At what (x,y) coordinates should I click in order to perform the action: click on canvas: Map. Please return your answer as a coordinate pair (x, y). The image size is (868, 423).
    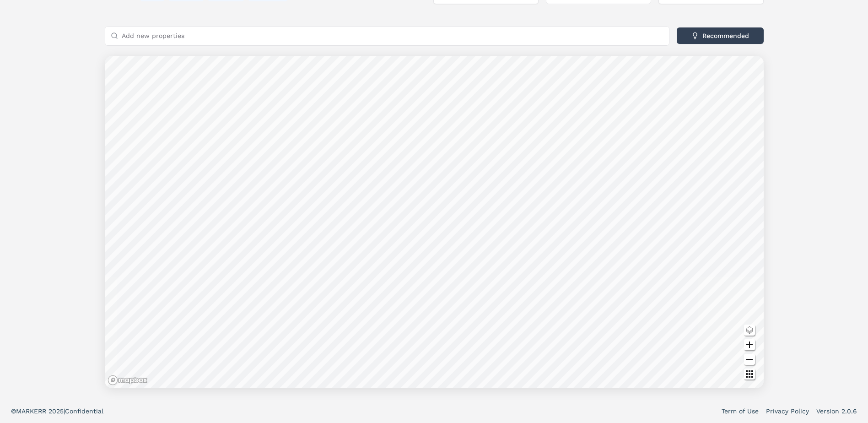
    Looking at the image, I should click on (434, 222).